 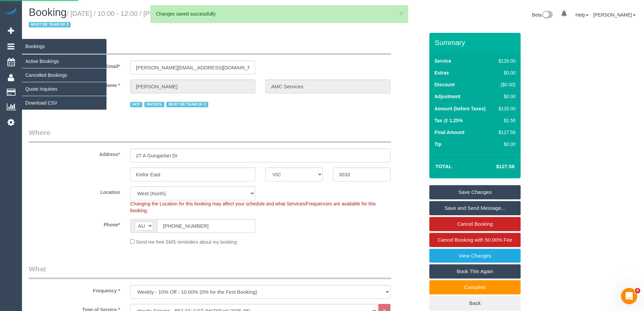 What do you see at coordinates (475, 303) in the screenshot?
I see `a: Back` at bounding box center [475, 303].